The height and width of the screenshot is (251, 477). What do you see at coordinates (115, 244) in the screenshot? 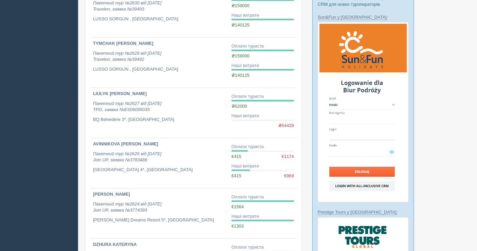
I see `b: DZHURA KATERYNA` at bounding box center [115, 244].